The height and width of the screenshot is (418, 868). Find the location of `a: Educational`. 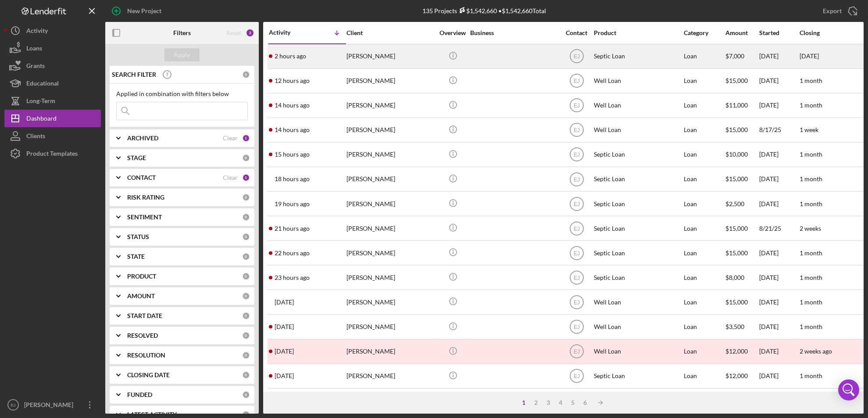

a: Educational is located at coordinates (53, 84).